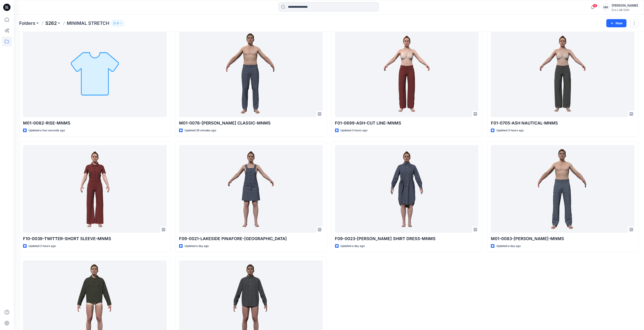 This screenshot has width=644, height=330. I want to click on button: New, so click(616, 23).